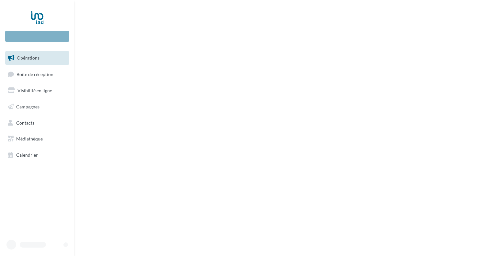 The width and height of the screenshot is (497, 256). Describe the element at coordinates (28, 58) in the screenshot. I see `span: Opérations` at that location.